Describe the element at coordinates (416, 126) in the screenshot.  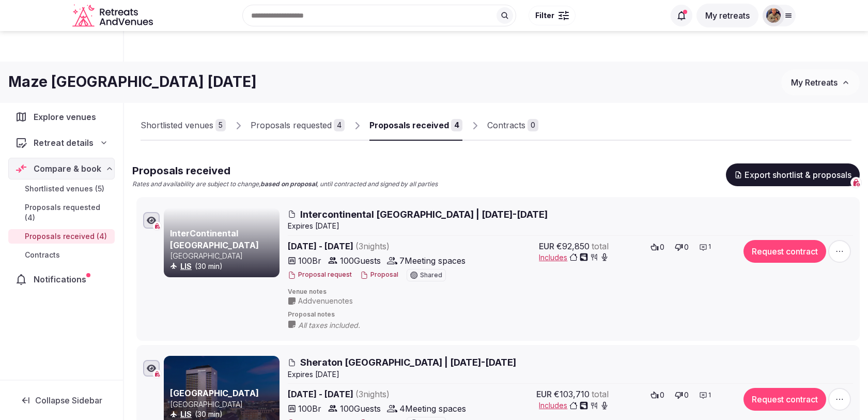
I see `a: Proposals received4` at that location.